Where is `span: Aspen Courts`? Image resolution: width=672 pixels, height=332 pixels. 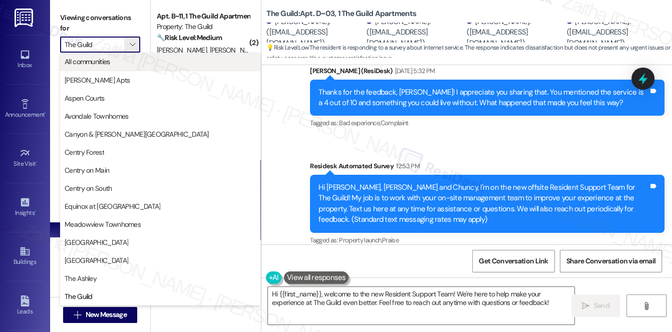
span: Aspen Courts is located at coordinates (85, 98).